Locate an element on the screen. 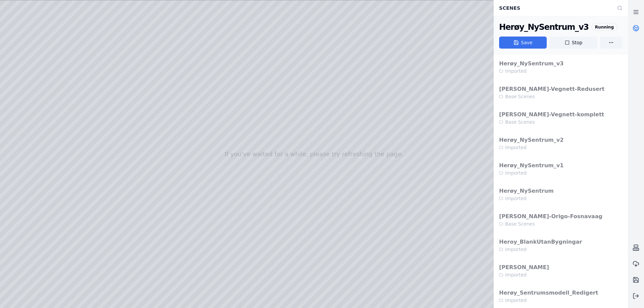 The image size is (644, 308). button: Stop is located at coordinates (573, 43).